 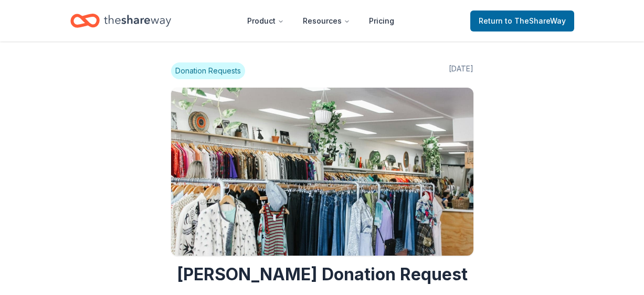 What do you see at coordinates (321, 20) in the screenshot?
I see `nav: Main` at bounding box center [321, 20].